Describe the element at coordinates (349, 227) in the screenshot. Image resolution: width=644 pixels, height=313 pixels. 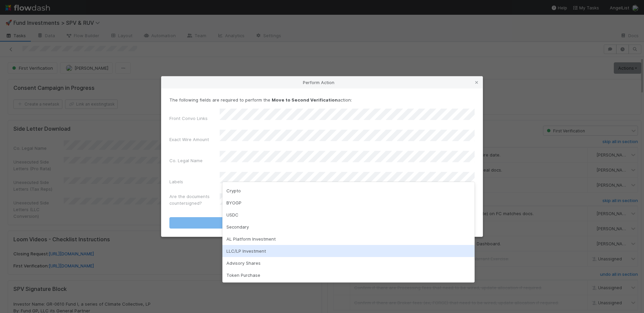
I see `div: Secondary` at that location.